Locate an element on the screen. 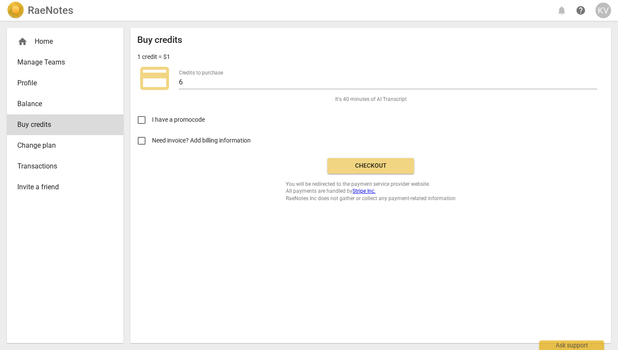 This screenshot has height=350, width=618. label: Credits to purchase is located at coordinates (201, 73).